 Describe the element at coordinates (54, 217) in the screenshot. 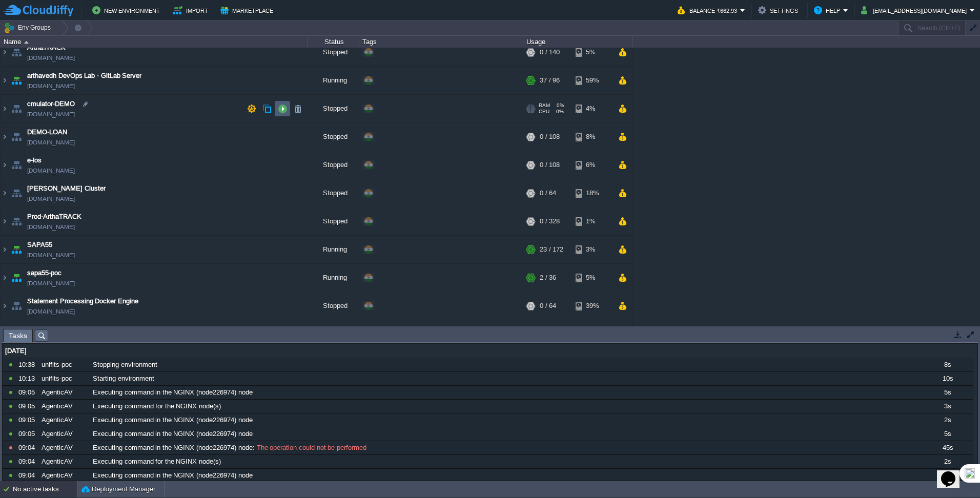

I see `a: Prod-ArthaTRACK` at that location.